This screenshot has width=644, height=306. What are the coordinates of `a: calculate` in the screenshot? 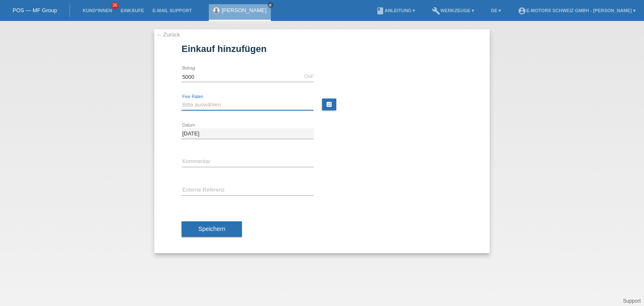 It's located at (329, 104).